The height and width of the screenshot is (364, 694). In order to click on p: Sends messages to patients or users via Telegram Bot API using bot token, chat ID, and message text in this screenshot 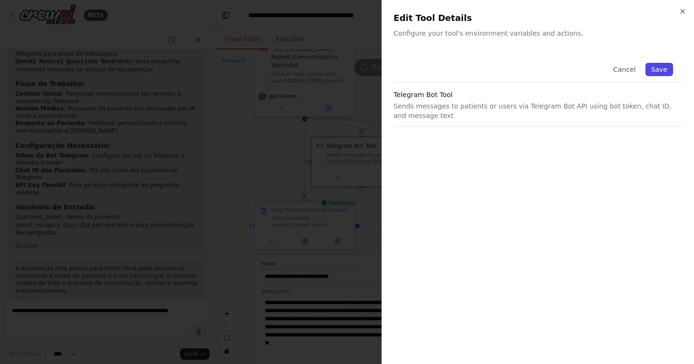, I will do `click(537, 111)`.